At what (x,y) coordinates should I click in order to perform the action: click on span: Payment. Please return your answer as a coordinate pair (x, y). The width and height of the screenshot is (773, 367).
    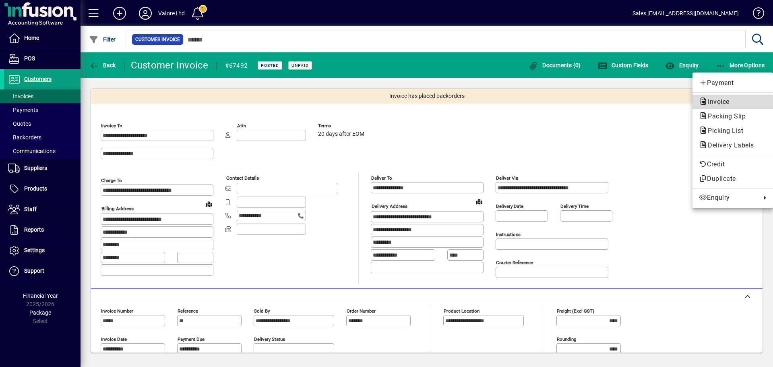
    Looking at the image, I should click on (733, 83).